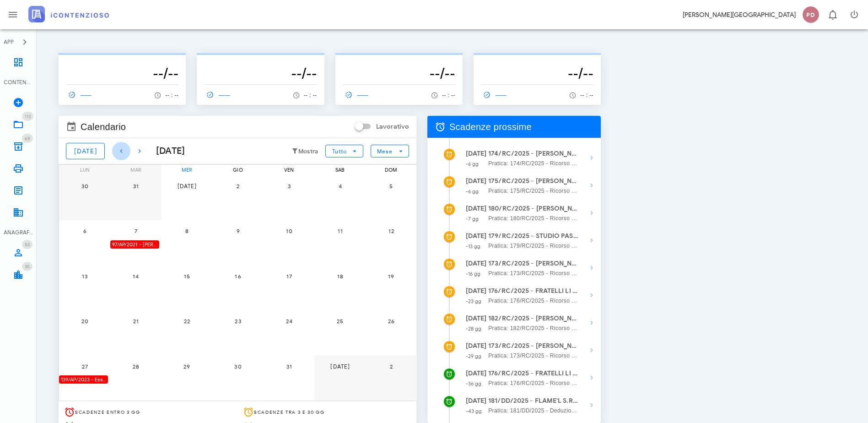  I want to click on span: 23, so click(238, 320).